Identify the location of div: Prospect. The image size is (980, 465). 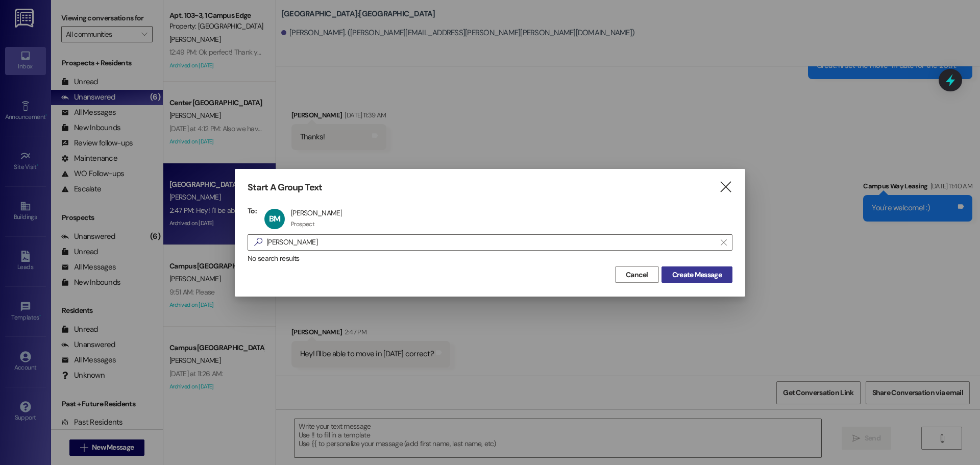
(302, 224).